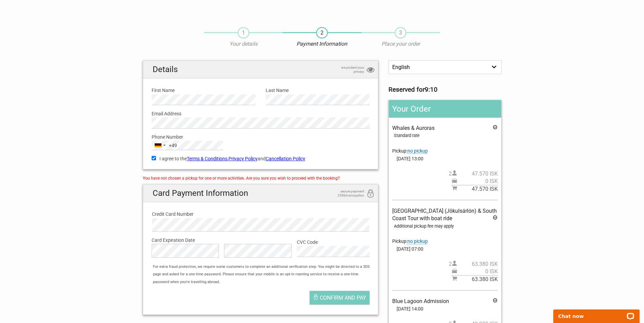 The height and width of the screenshot is (323, 644). What do you see at coordinates (343, 298) in the screenshot?
I see `span: Confirm and pay` at bounding box center [343, 298].